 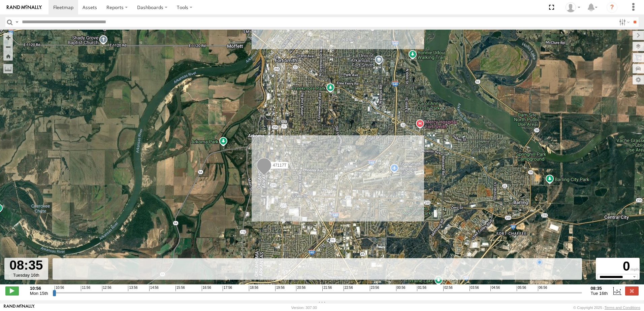 What do you see at coordinates (59, 289) in the screenshot?
I see `span: 10:56` at bounding box center [59, 289].